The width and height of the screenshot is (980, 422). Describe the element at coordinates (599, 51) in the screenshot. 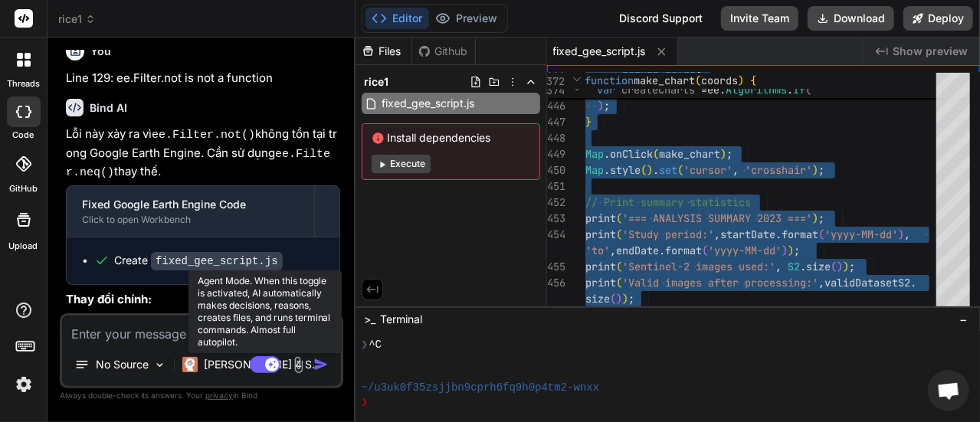

I see `span: fixed_gee_script.js` at that location.